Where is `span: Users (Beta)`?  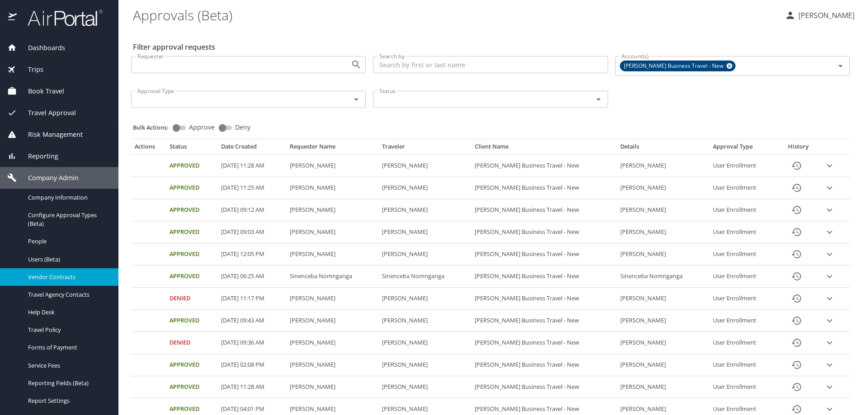
span: Users (Beta) is located at coordinates (68, 259).